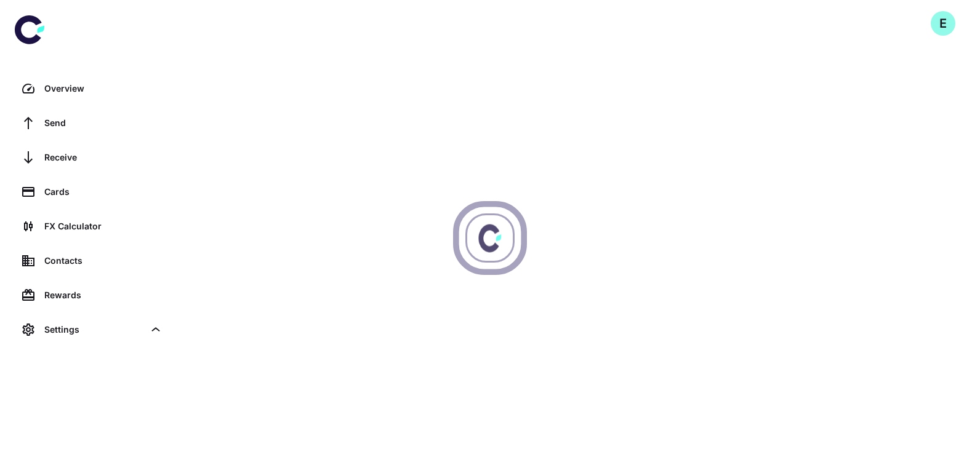 Image resolution: width=980 pixels, height=476 pixels. I want to click on a: Receive, so click(92, 158).